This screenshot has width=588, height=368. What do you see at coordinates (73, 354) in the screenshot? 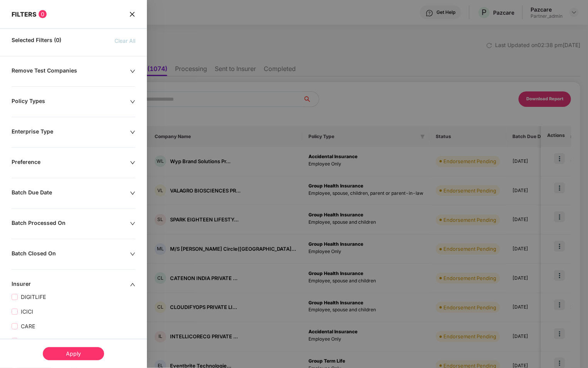
I see `div: Apply` at bounding box center [73, 354].